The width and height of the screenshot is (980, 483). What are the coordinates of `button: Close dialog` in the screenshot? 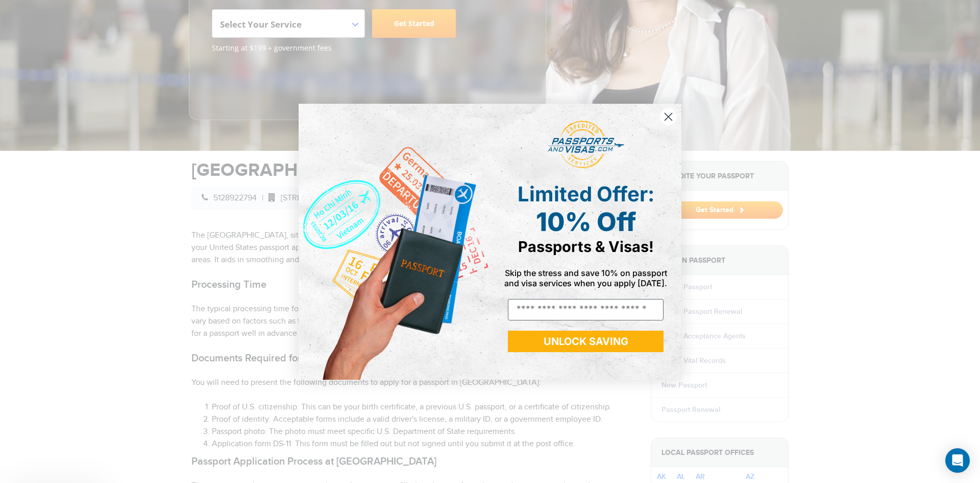 It's located at (669, 116).